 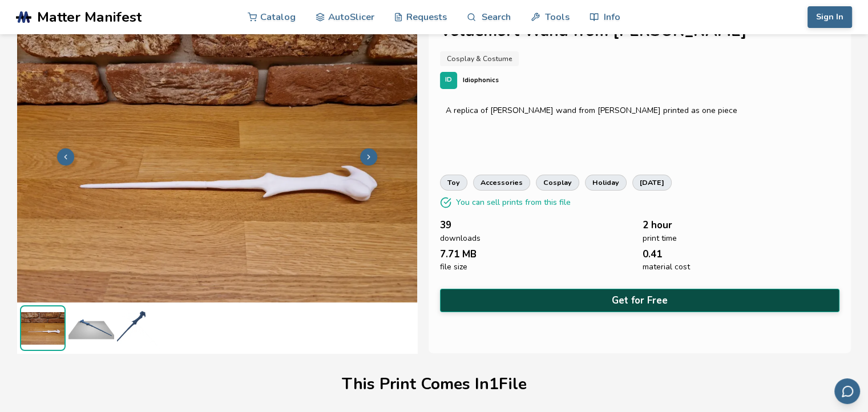 What do you see at coordinates (653, 254) in the screenshot?
I see `span: 0.41` at bounding box center [653, 254].